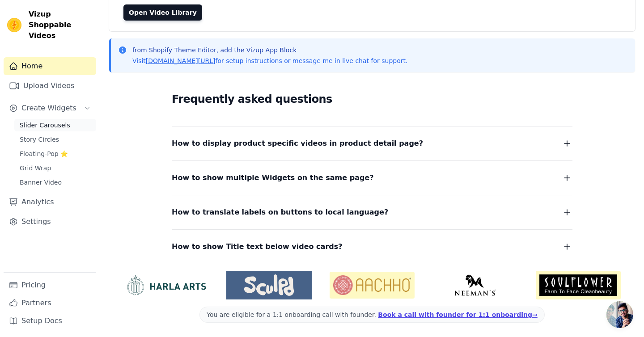  I want to click on span: How to translate labels on buttons to local language?, so click(280, 212).